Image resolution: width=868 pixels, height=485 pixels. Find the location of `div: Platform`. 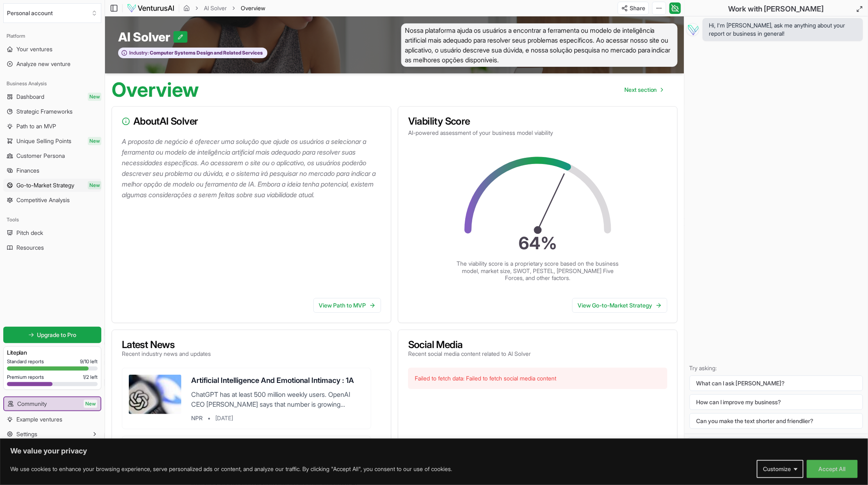

div: Platform is located at coordinates (52, 36).